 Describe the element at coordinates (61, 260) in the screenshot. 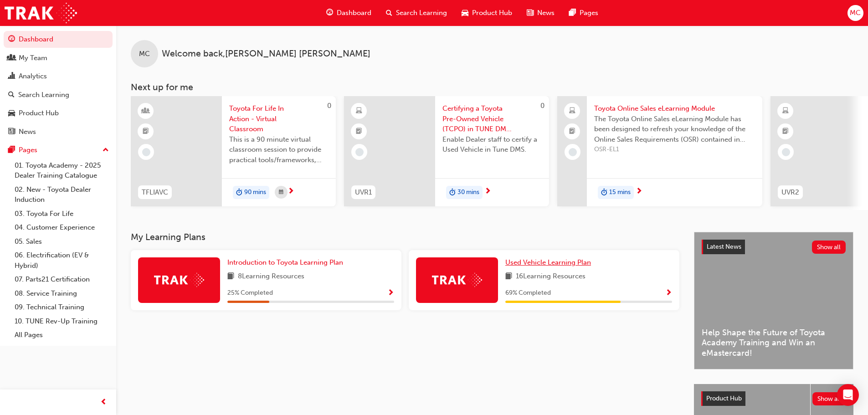

I see `a: 06. Electrification (EV & Hybrid)` at that location.